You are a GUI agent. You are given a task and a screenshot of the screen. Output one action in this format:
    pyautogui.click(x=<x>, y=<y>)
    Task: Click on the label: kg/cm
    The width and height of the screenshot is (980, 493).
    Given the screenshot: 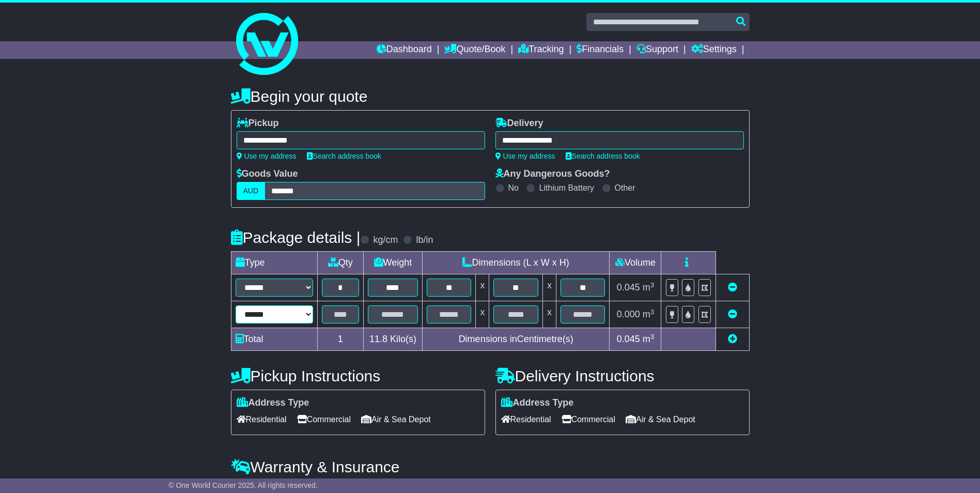 What is the action you would take?
    pyautogui.click(x=385, y=241)
    